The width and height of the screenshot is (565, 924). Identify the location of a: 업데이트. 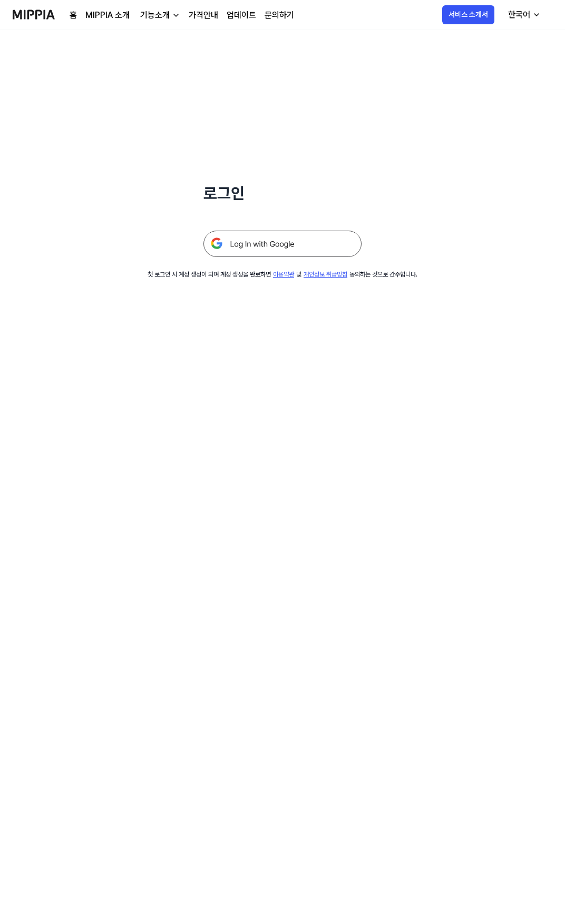
(241, 15).